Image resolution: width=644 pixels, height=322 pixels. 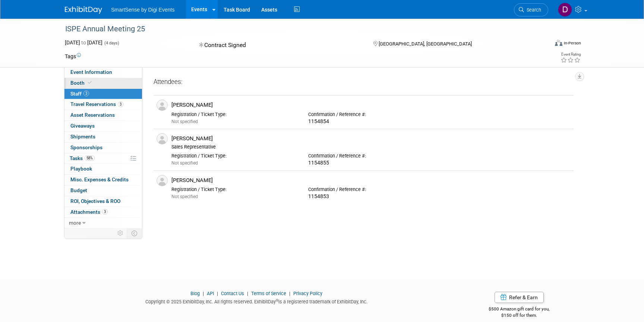 What do you see at coordinates (89, 212) in the screenshot?
I see `span: Attachments` at bounding box center [89, 212].